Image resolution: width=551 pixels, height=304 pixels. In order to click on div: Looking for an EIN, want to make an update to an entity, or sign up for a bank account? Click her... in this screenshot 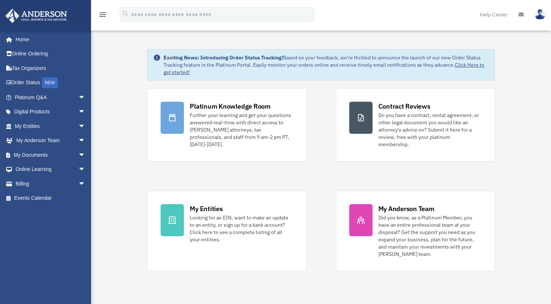, I will do `click(241, 228)`.